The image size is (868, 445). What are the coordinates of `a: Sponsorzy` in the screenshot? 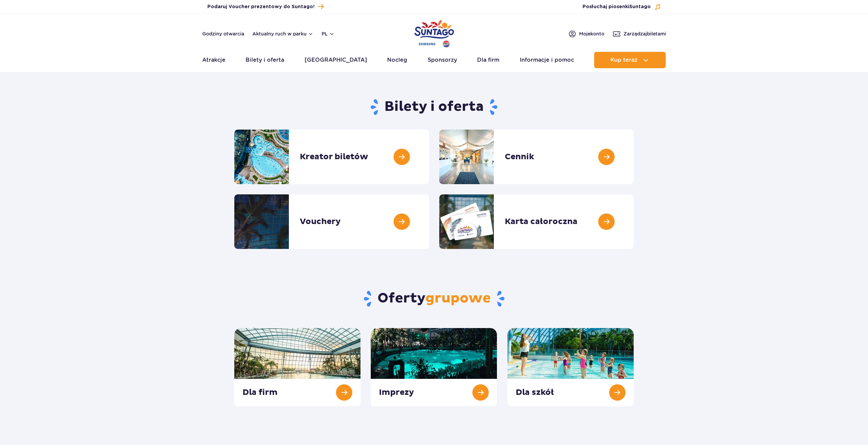 It's located at (442, 60).